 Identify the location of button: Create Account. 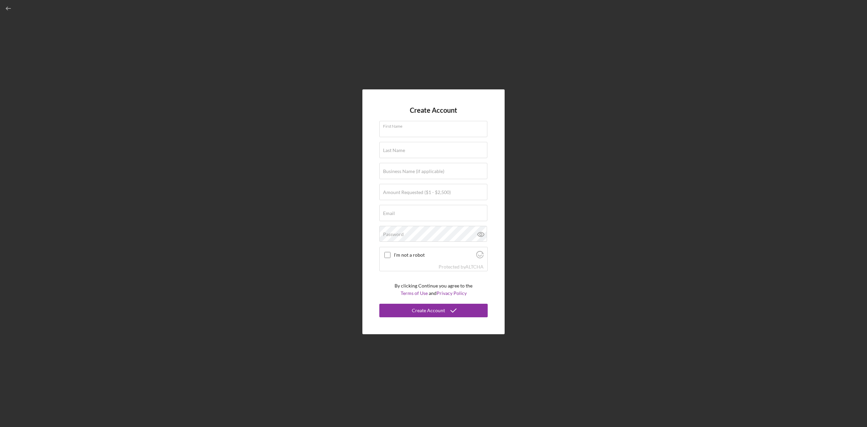
(434, 311).